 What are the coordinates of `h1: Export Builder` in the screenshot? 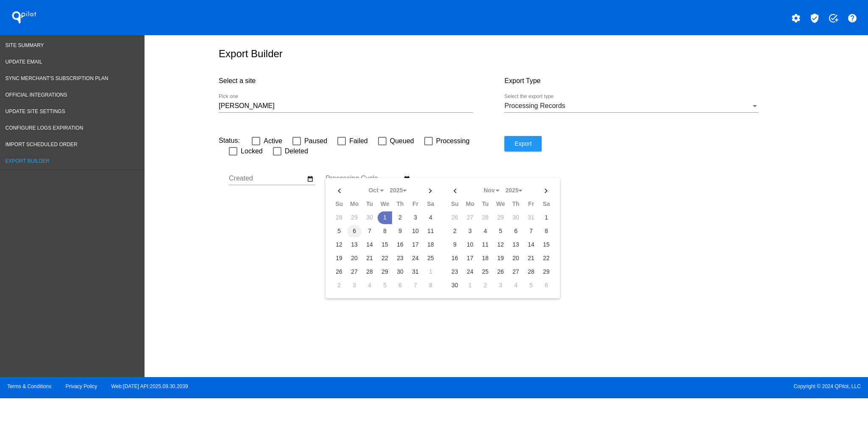 It's located at (505, 54).